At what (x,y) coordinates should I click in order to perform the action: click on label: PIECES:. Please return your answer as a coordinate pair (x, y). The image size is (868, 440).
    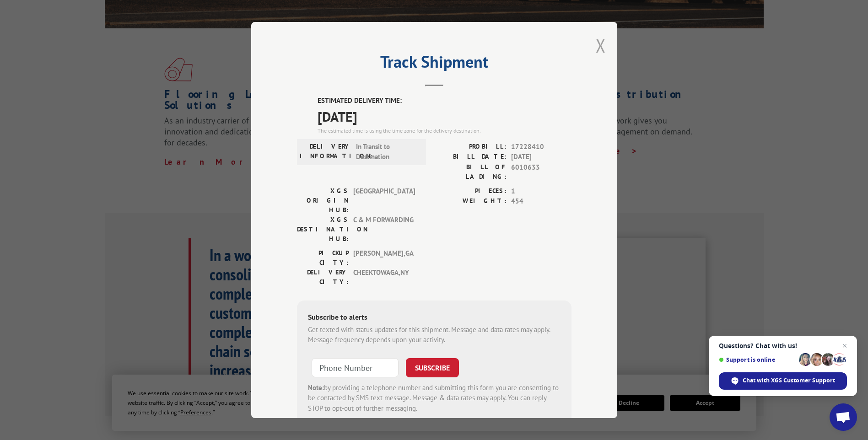
    Looking at the image, I should click on (470, 191).